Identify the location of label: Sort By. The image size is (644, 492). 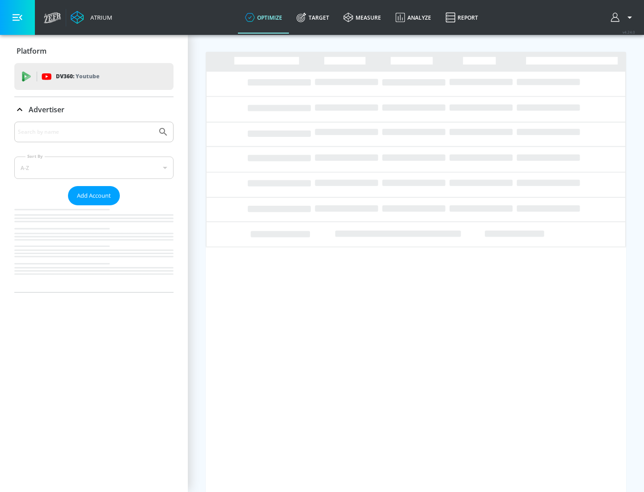
(35, 156).